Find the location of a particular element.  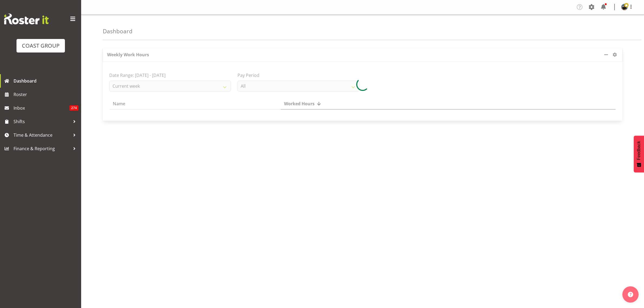

div: COAST GROUP is located at coordinates (40, 46).